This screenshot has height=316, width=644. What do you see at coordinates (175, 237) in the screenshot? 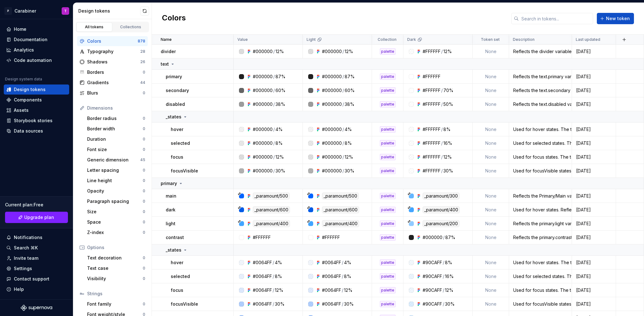
I see `p: contrast` at bounding box center [175, 237].